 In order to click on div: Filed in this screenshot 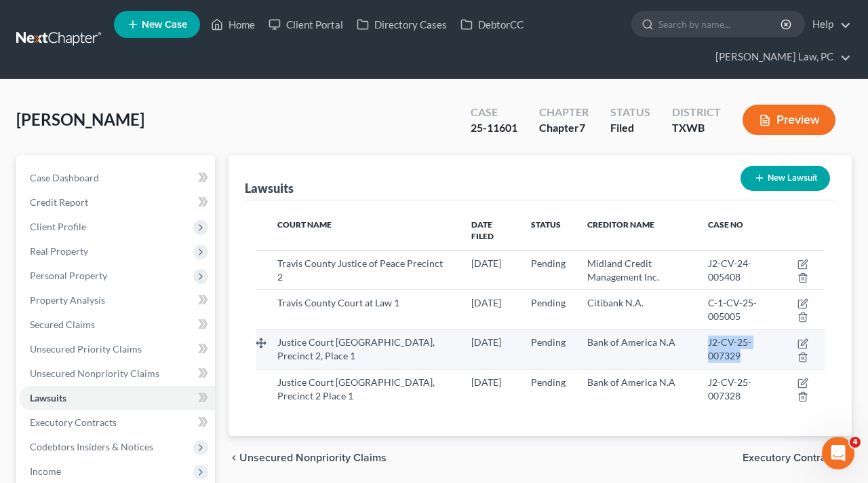, I will do `click(631, 127)`.